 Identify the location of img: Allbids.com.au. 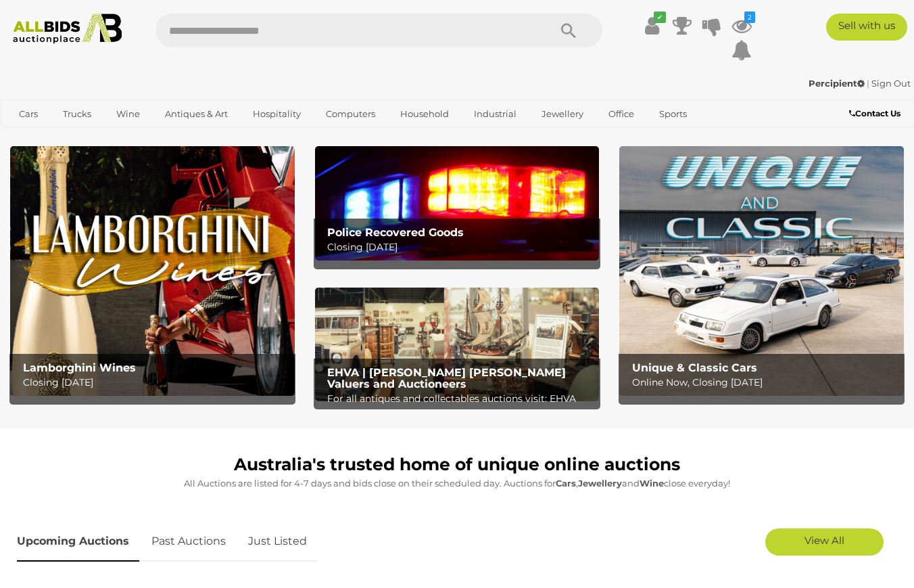
(67, 28).